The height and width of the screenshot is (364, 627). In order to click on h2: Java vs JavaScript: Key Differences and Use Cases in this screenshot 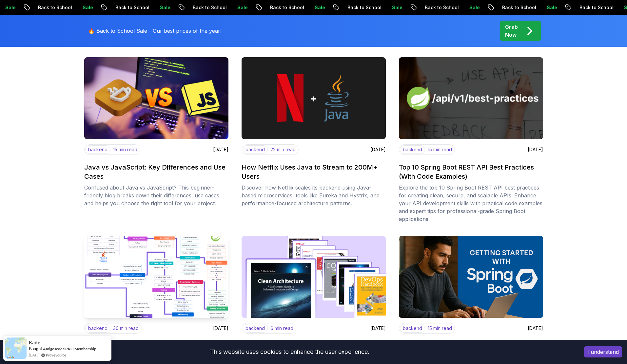, I will do `click(156, 172)`.